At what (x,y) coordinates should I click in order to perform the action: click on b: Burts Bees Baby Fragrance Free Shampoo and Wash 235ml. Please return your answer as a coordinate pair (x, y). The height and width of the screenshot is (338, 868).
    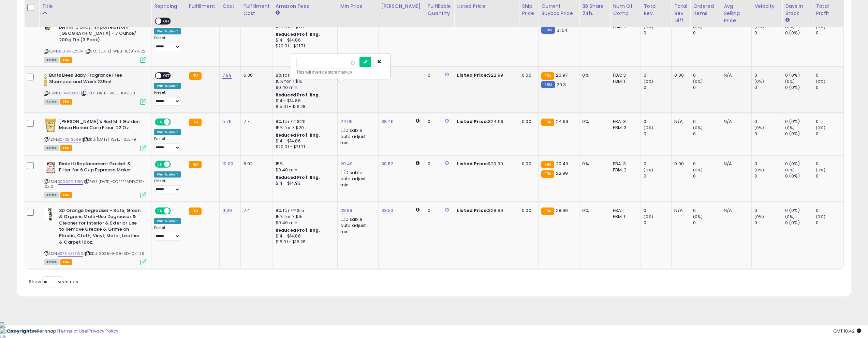
    Looking at the image, I should click on (91, 80).